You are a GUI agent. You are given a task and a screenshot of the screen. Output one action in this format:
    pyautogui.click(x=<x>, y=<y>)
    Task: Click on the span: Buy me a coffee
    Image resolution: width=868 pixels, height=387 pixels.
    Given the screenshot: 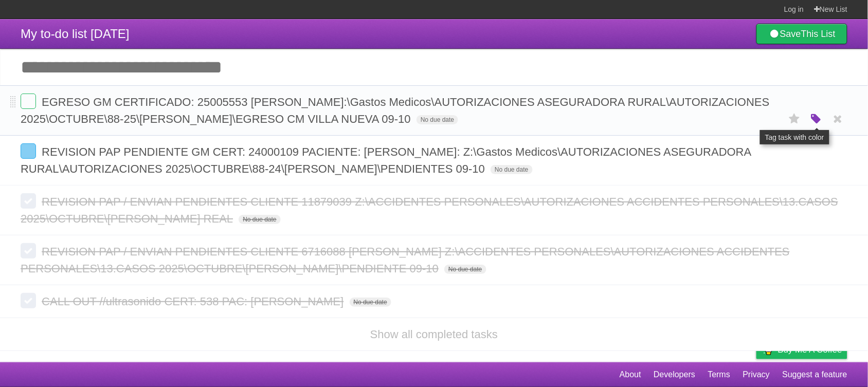 What is the action you would take?
    pyautogui.click(x=810, y=350)
    